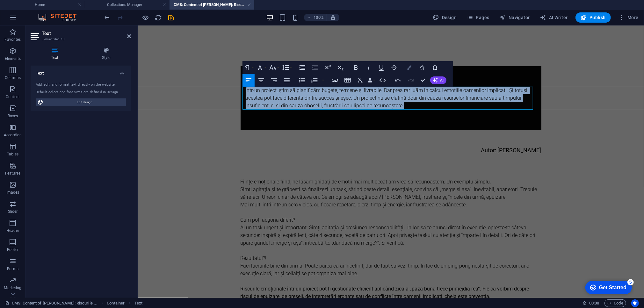  I want to click on h4: Collections Manager, so click(127, 5).